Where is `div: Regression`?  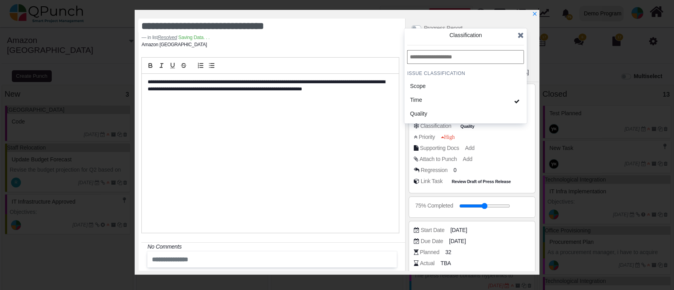
div: Regression is located at coordinates (434, 170).